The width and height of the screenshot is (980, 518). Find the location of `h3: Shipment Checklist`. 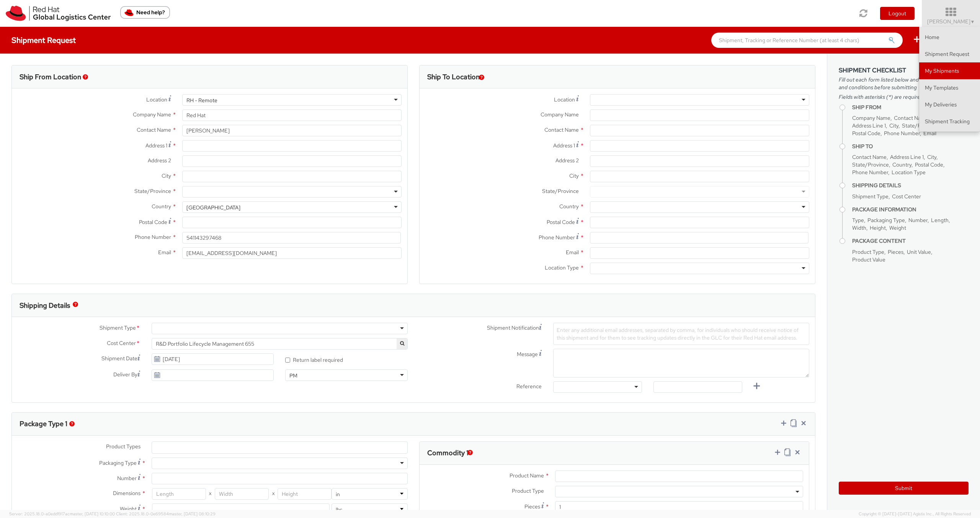

h3: Shipment Checklist is located at coordinates (903, 70).